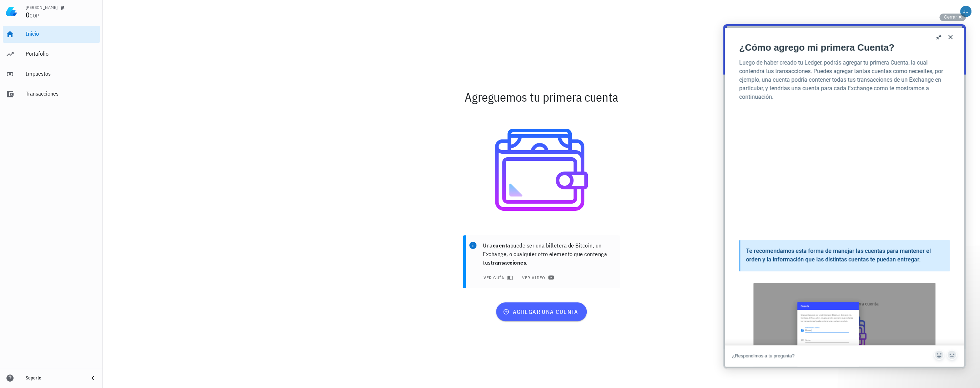 This screenshot has width=980, height=388. I want to click on a: Transacciones, so click(51, 94).